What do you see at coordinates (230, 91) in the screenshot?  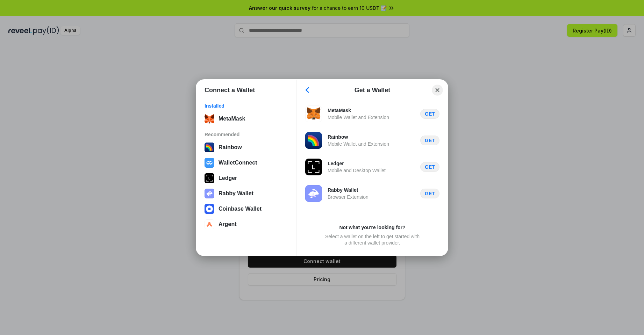 I see `h1: Connect a Wallet` at bounding box center [230, 91].